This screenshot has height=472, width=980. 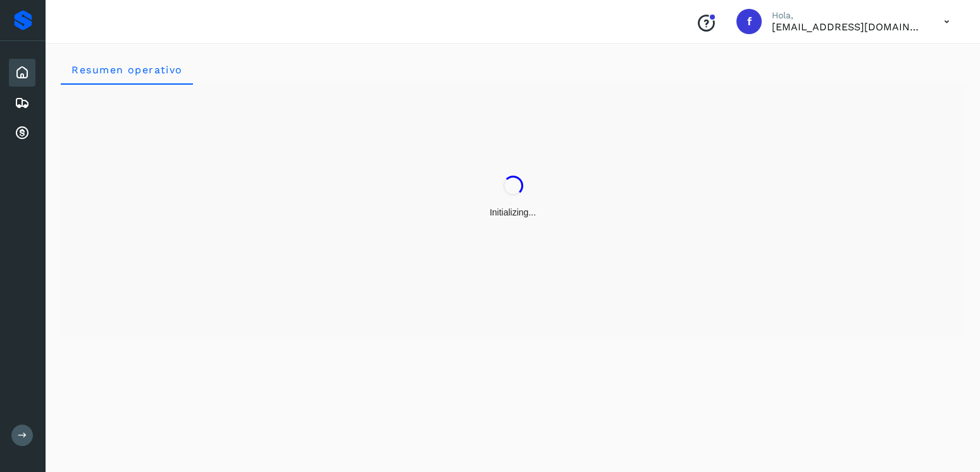 I want to click on span: Resumen operativo, so click(x=126, y=69).